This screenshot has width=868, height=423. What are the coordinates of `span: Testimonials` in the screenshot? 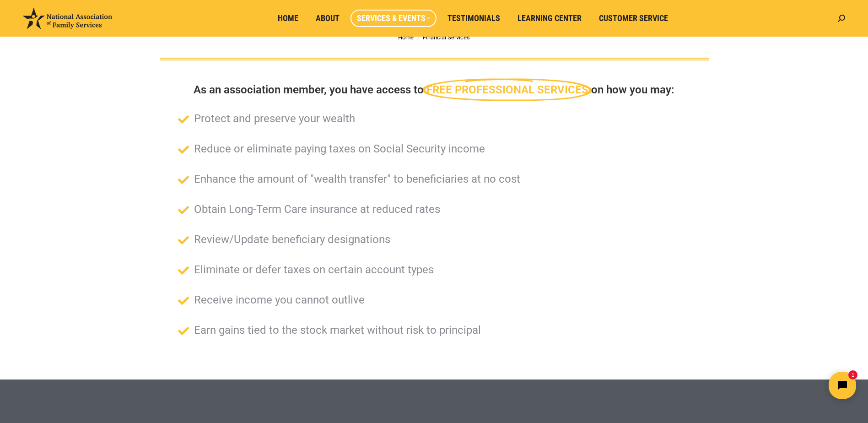 It's located at (474, 18).